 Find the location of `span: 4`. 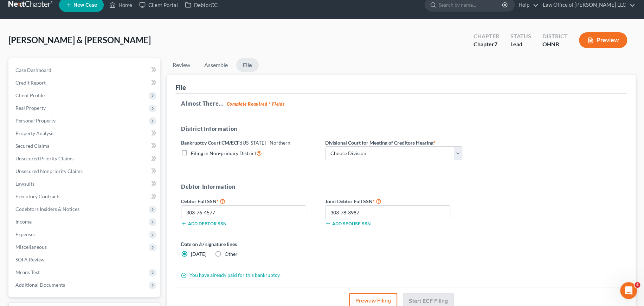

span: 4 is located at coordinates (637, 285).